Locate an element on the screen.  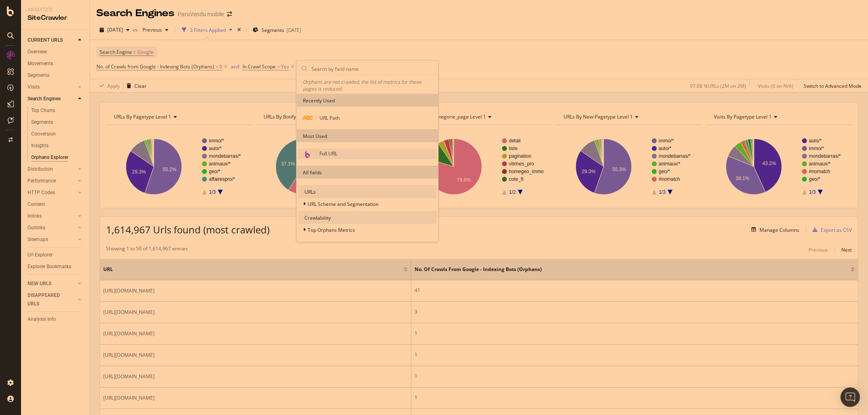
div: ParuVendu mobile is located at coordinates (201, 14).